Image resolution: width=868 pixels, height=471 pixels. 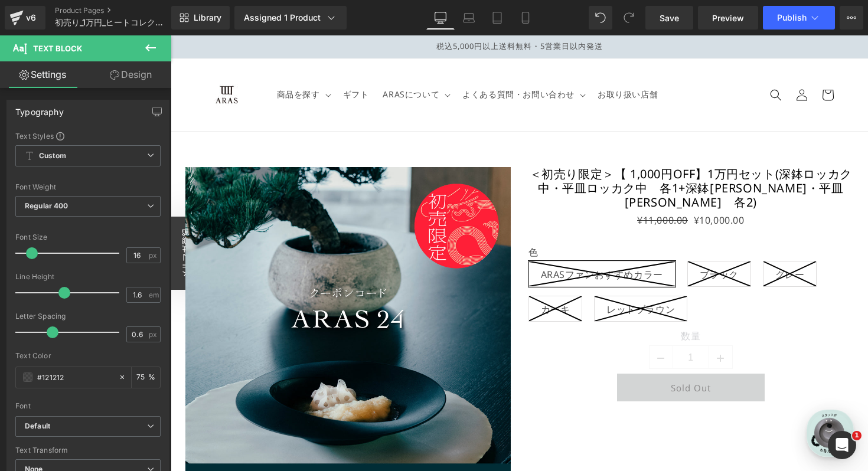 What do you see at coordinates (520, 303) in the screenshot?
I see `label: 数量` at bounding box center [520, 303].